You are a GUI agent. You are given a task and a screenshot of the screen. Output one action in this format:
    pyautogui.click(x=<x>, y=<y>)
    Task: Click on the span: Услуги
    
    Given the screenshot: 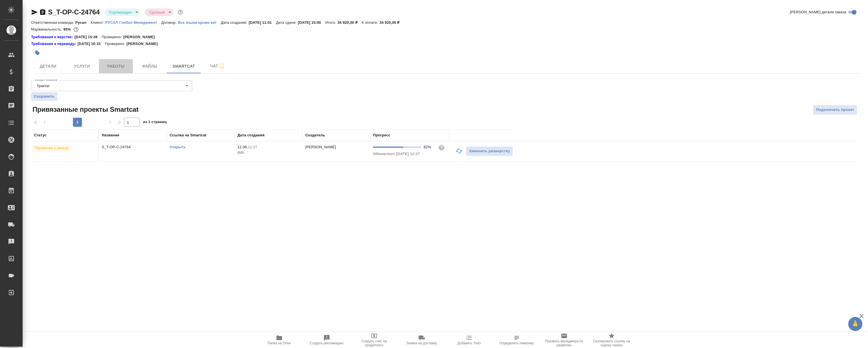 What is the action you would take?
    pyautogui.click(x=82, y=66)
    